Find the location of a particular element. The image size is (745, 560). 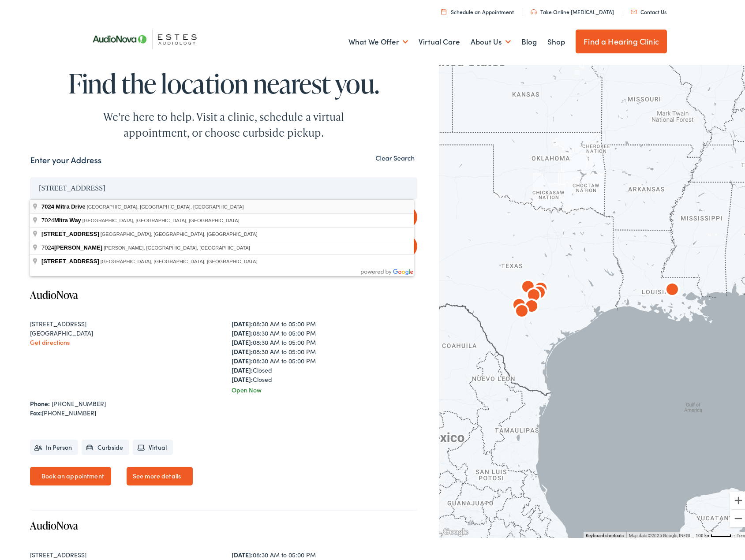

input: Enter your address or zip code is located at coordinates (223, 186).